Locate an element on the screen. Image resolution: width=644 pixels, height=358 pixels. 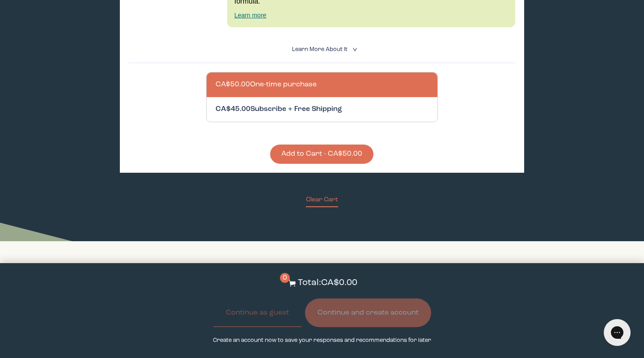
p: Total: CA$0.00 is located at coordinates (327, 283).